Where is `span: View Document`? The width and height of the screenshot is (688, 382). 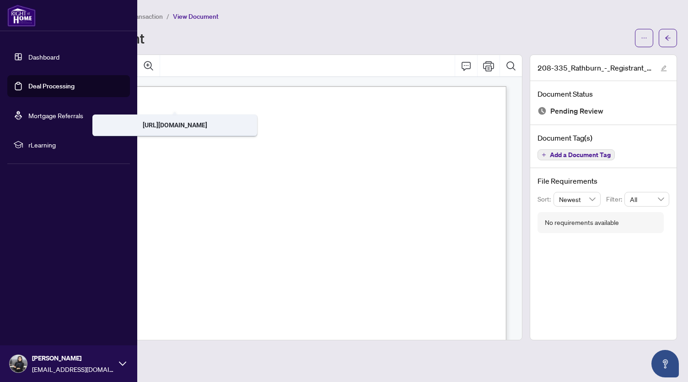
span: View Document is located at coordinates (196, 16).